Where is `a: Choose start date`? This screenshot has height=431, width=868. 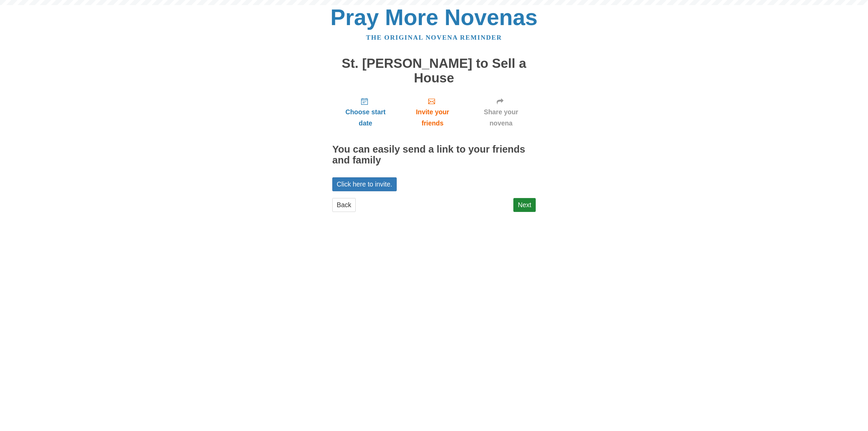
a: Choose start date is located at coordinates (365, 112).